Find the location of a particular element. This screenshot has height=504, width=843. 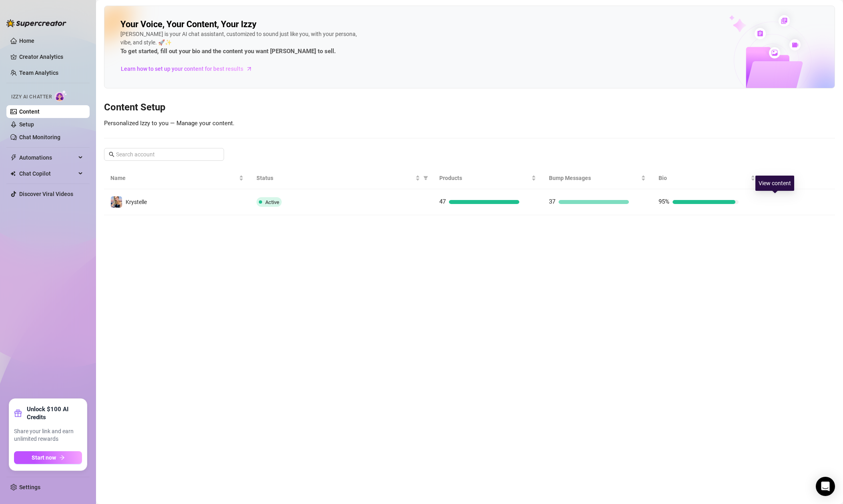

a: Settings is located at coordinates (29, 487).